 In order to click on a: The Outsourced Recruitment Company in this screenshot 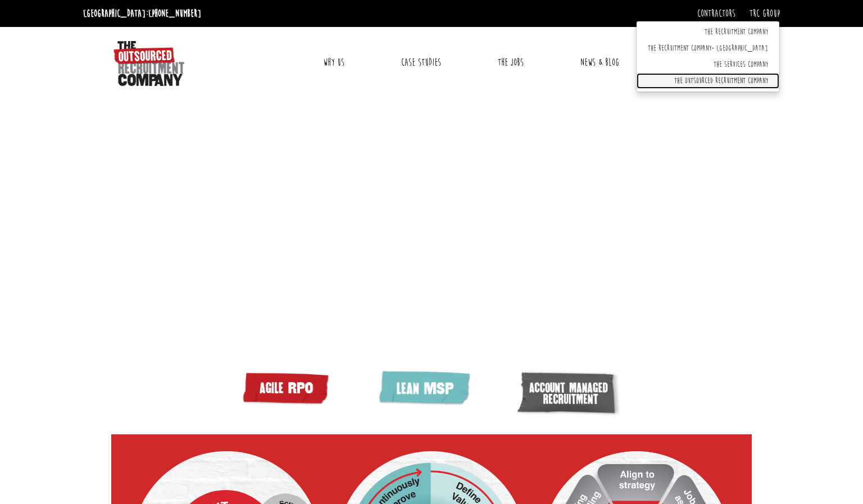, I will do `click(708, 81)`.